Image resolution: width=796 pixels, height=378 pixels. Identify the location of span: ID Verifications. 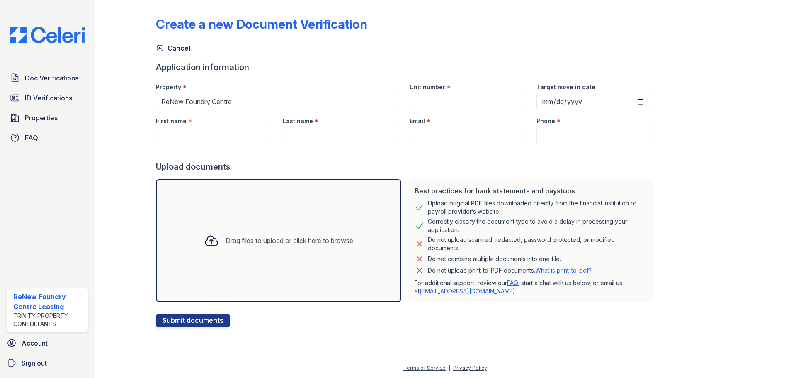
(49, 98).